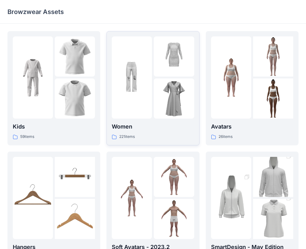 Image resolution: width=306 pixels, height=249 pixels. What do you see at coordinates (153, 88) in the screenshot?
I see `a: folder 1folder 2folder 3Women221items` at bounding box center [153, 88].